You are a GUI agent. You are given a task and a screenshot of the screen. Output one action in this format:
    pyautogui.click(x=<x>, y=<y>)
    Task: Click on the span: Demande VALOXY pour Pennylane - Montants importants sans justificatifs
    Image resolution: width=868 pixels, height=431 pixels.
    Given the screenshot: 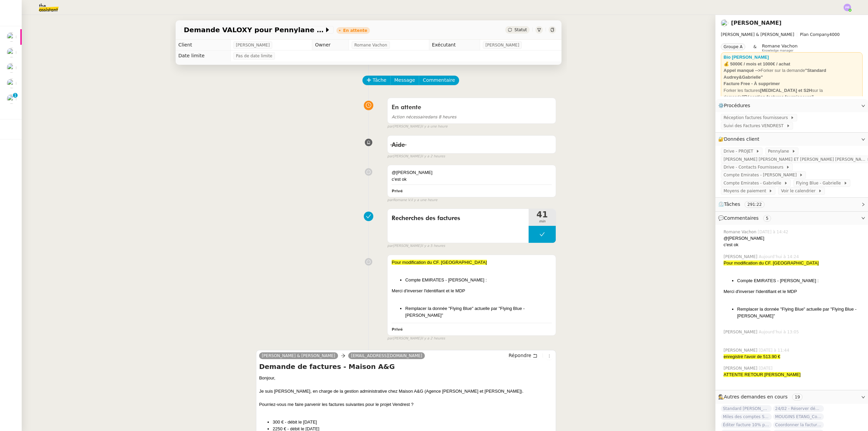 What is the action you would take?
    pyautogui.click(x=254, y=30)
    